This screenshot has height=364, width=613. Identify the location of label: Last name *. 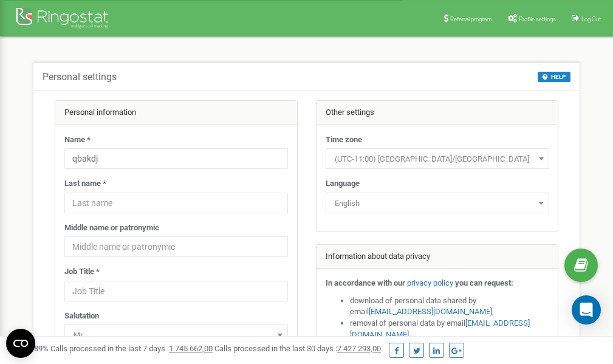
(85, 183).